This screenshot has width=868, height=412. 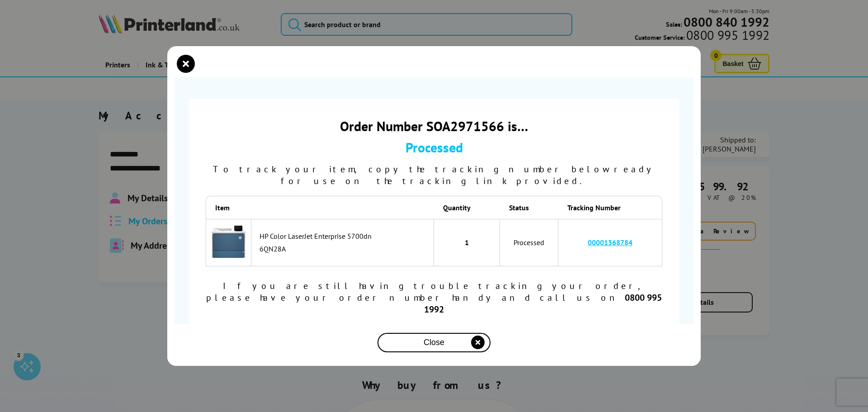 I want to click on span: To track your item, copy the tracking number below ready for use on the tracking link provided., so click(x=434, y=175).